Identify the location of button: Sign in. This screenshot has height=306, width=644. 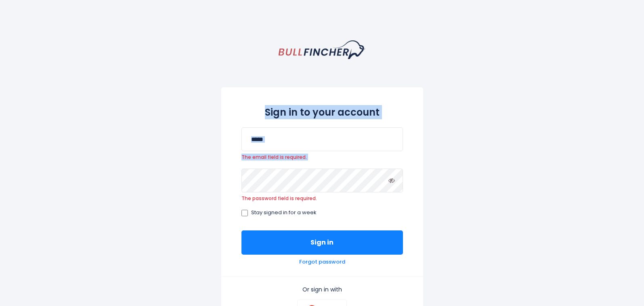
(322, 242).